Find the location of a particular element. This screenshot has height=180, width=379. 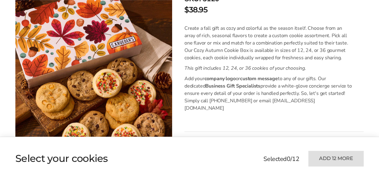

span: 12 is located at coordinates (296, 159).